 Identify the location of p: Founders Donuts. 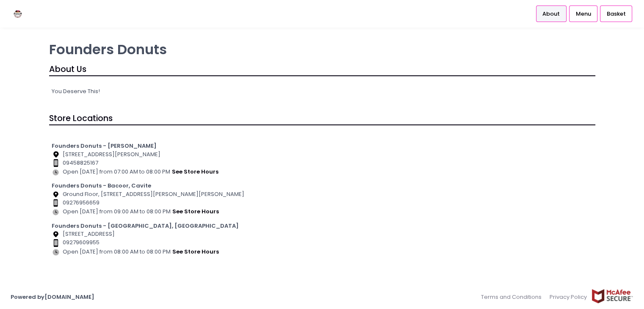
(322, 49).